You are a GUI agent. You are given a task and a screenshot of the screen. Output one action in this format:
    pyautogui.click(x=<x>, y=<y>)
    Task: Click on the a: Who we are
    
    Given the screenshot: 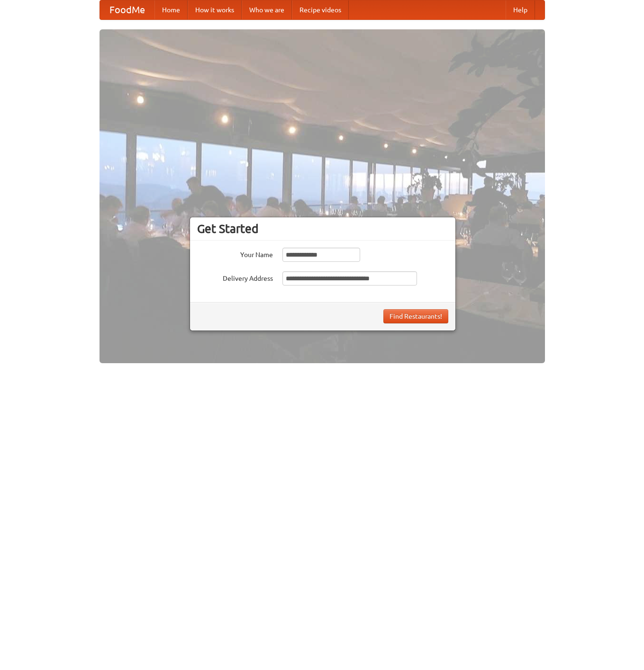 What is the action you would take?
    pyautogui.click(x=267, y=10)
    